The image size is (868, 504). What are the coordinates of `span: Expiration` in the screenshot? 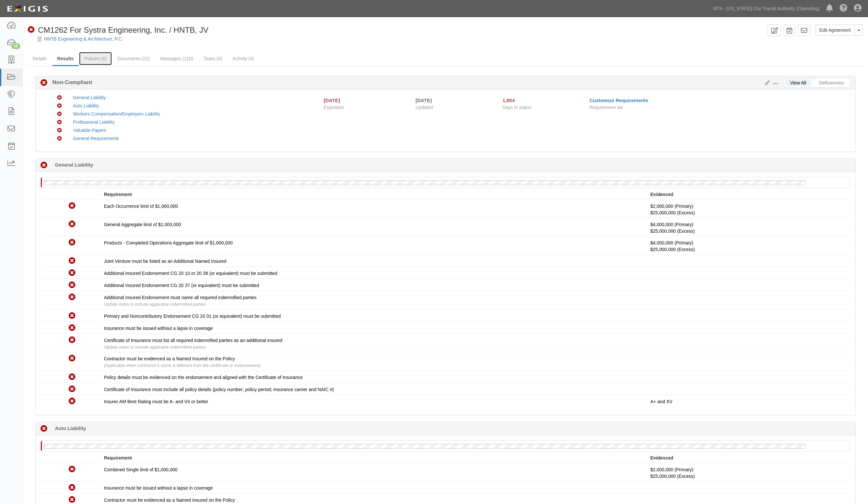 It's located at (367, 107).